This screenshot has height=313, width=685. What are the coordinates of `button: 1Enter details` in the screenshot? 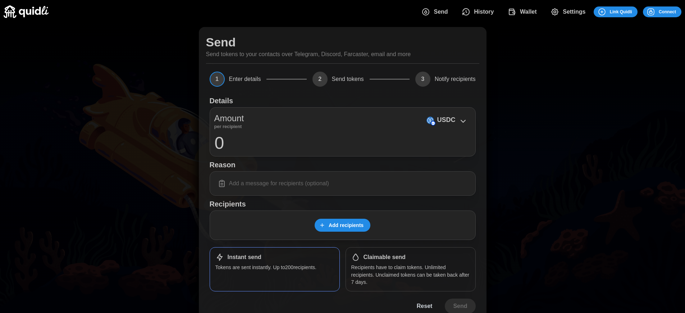 It's located at (235, 79).